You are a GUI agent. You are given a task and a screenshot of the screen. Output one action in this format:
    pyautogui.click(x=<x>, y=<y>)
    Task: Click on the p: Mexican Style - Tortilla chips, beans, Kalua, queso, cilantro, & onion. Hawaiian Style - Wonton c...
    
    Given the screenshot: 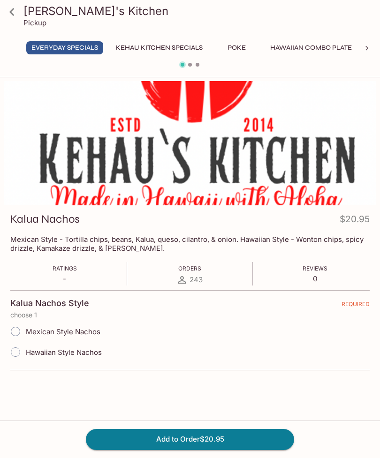 What is the action you would take?
    pyautogui.click(x=190, y=244)
    